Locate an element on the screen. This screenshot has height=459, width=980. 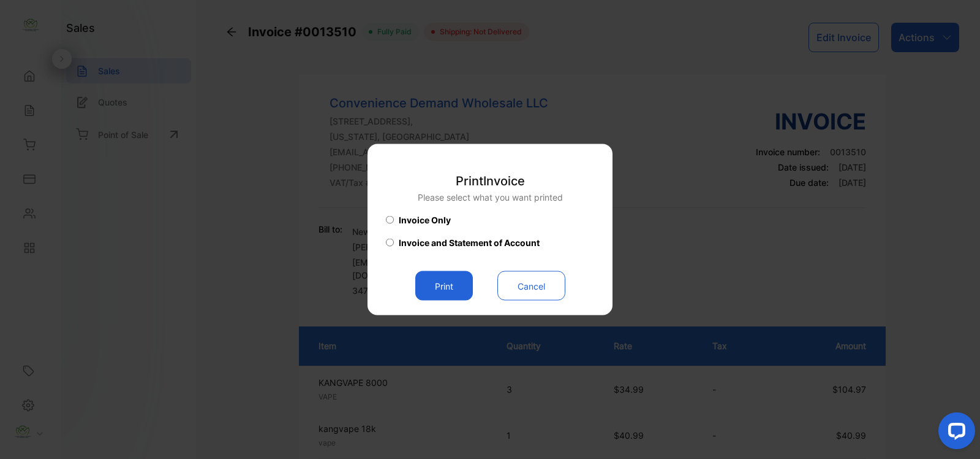
span: Invoice Only is located at coordinates (425, 219).